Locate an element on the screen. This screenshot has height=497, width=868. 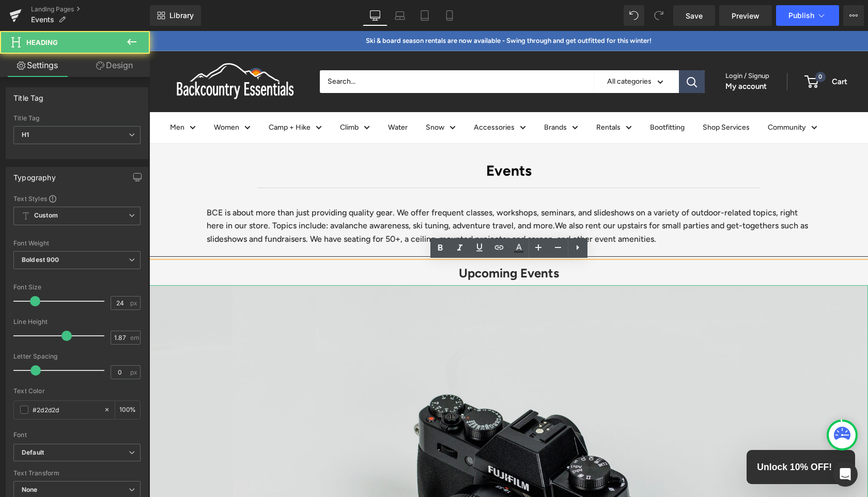
b: Custom is located at coordinates (46, 216).